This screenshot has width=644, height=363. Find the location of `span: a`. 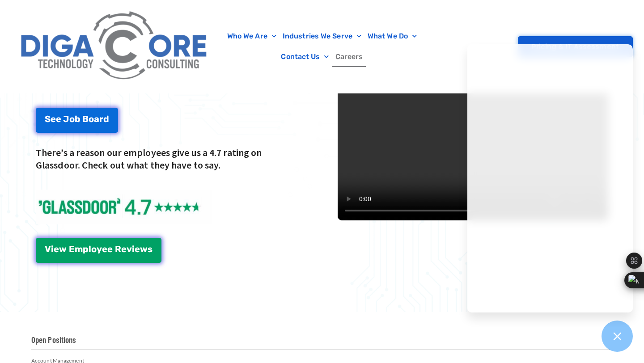

span: a is located at coordinates (97, 119).